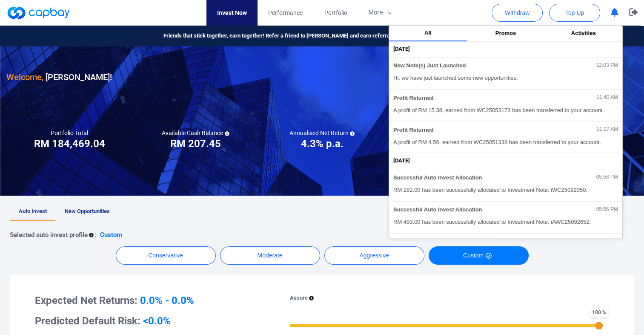 This screenshot has width=644, height=335. I want to click on h3: RM 184,469.04, so click(69, 144).